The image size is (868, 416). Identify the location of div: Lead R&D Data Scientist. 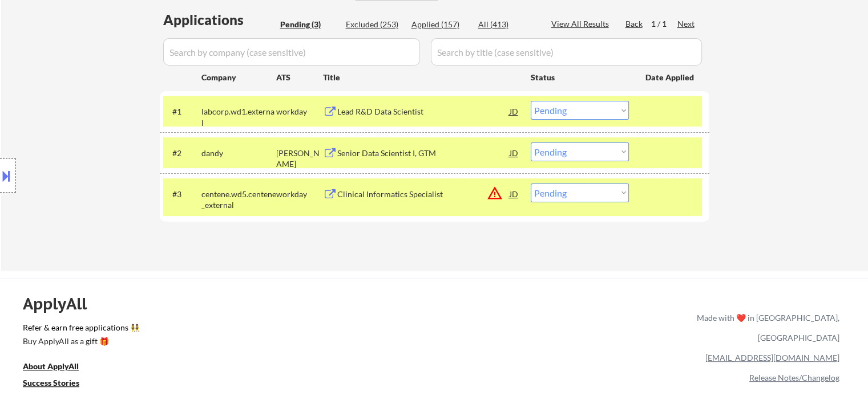
(424, 112).